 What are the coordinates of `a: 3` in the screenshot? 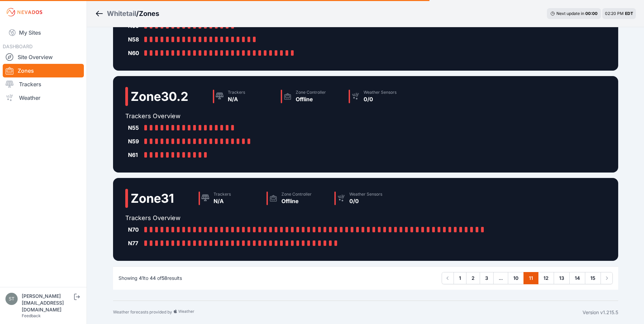 It's located at (486, 278).